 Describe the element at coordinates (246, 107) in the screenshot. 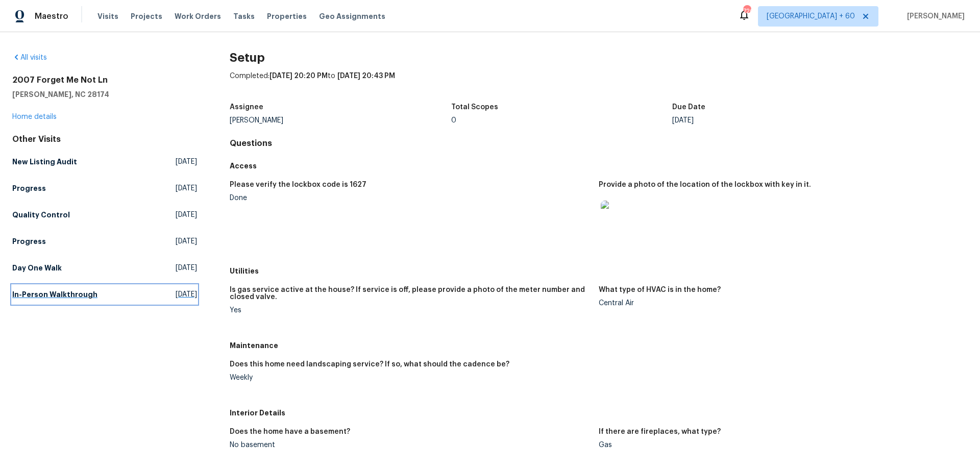

I see `h5: Assignee` at that location.